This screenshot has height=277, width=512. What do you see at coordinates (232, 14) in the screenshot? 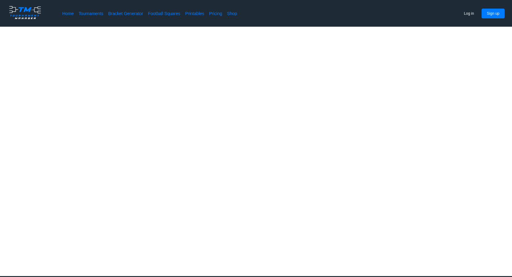
I see `a: Shop` at bounding box center [232, 14].